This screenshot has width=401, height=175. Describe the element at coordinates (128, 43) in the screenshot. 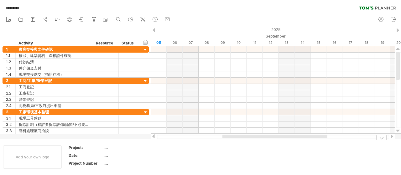

I see `div: Status` at that location.